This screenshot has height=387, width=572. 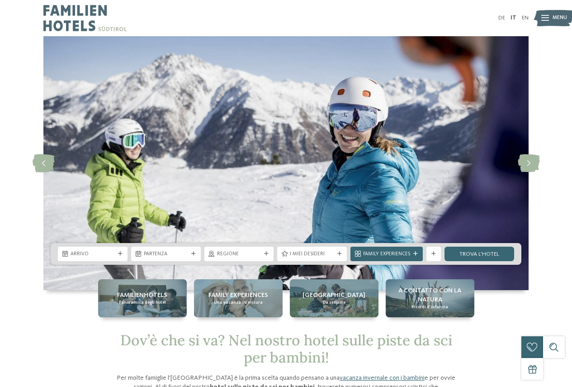 I want to click on span: Familienhotels, so click(x=142, y=295).